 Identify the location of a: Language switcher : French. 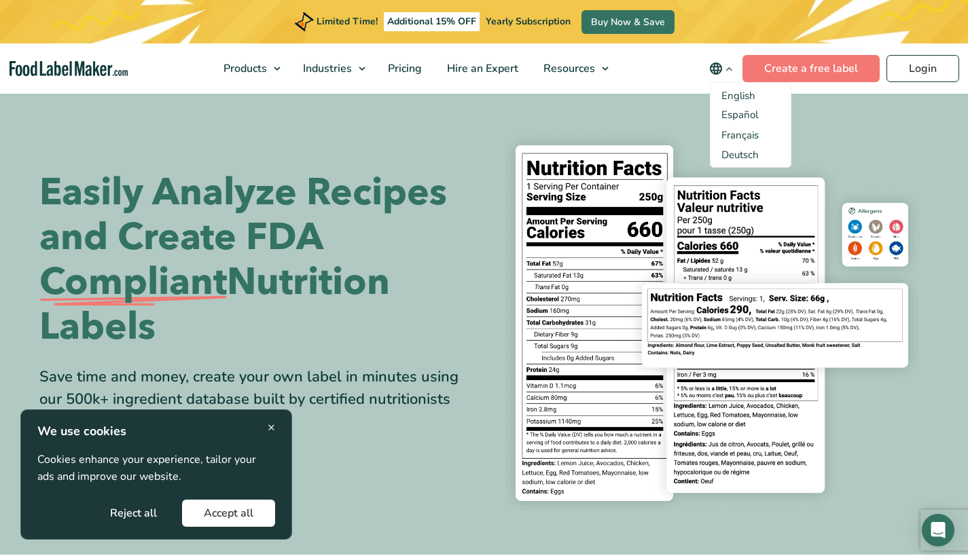
(739, 135).